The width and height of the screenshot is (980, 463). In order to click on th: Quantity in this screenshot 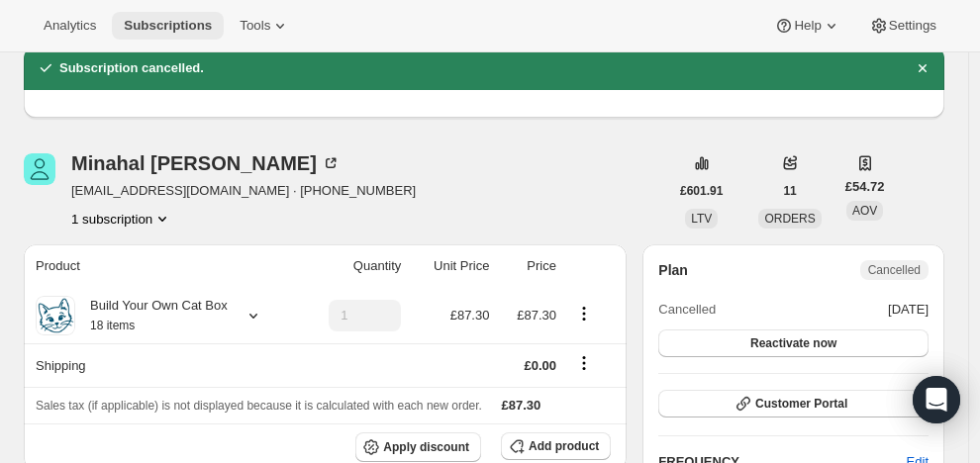, I will do `click(351, 267)`.